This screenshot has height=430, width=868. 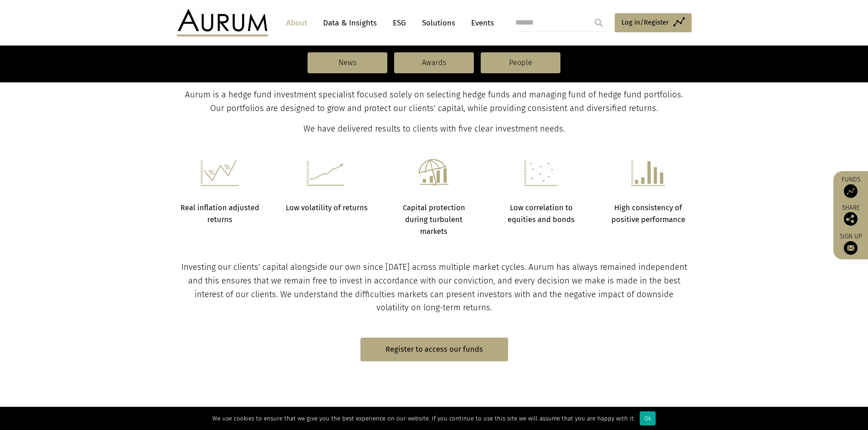 I want to click on strong: Low correlation to equities and bonds, so click(x=541, y=213).